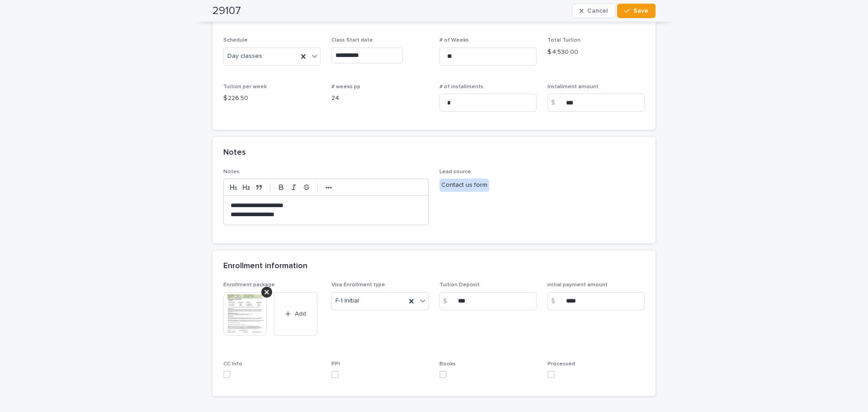 Image resolution: width=868 pixels, height=412 pixels. I want to click on span: Schedule, so click(235, 40).